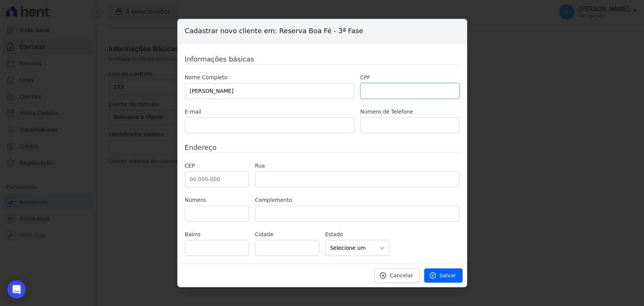 The height and width of the screenshot is (306, 644). I want to click on span: Cancelar, so click(402, 276).